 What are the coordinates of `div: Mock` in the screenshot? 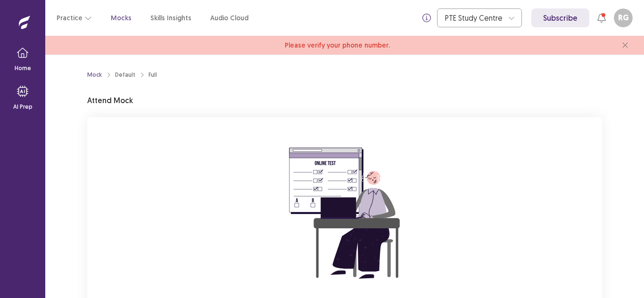 It's located at (94, 75).